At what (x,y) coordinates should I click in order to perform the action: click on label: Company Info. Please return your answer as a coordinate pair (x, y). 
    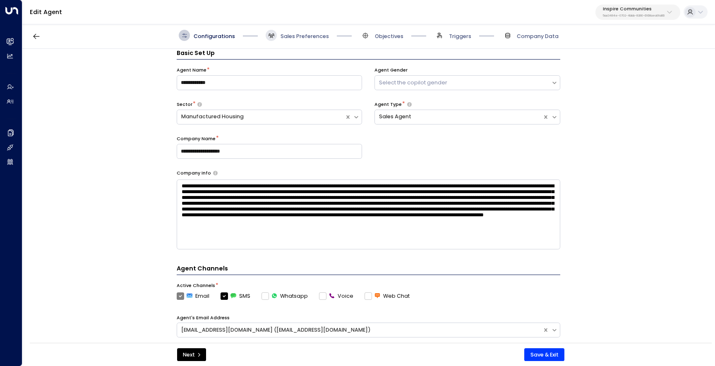
    Looking at the image, I should click on (194, 173).